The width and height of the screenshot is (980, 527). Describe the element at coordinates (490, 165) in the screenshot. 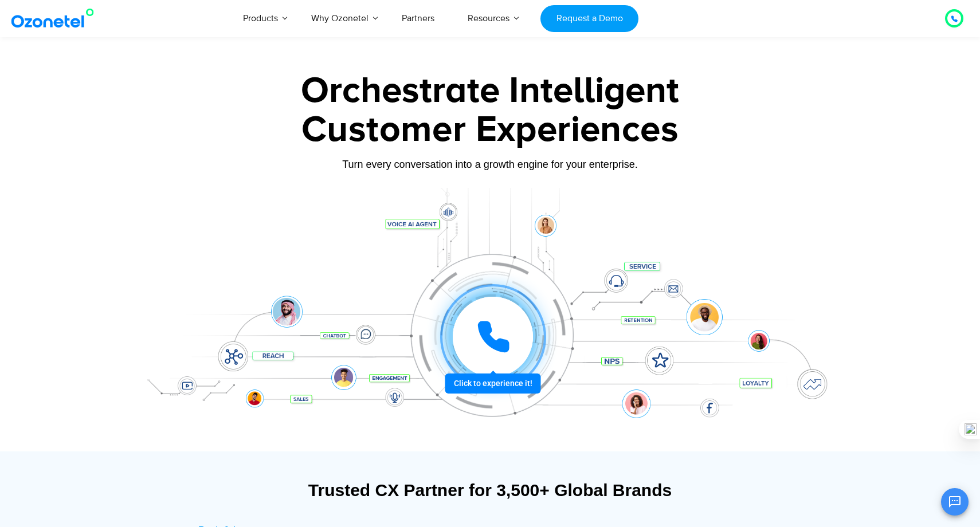

I see `div: Turn every conversation into a growth engine for your enterprise.` at that location.